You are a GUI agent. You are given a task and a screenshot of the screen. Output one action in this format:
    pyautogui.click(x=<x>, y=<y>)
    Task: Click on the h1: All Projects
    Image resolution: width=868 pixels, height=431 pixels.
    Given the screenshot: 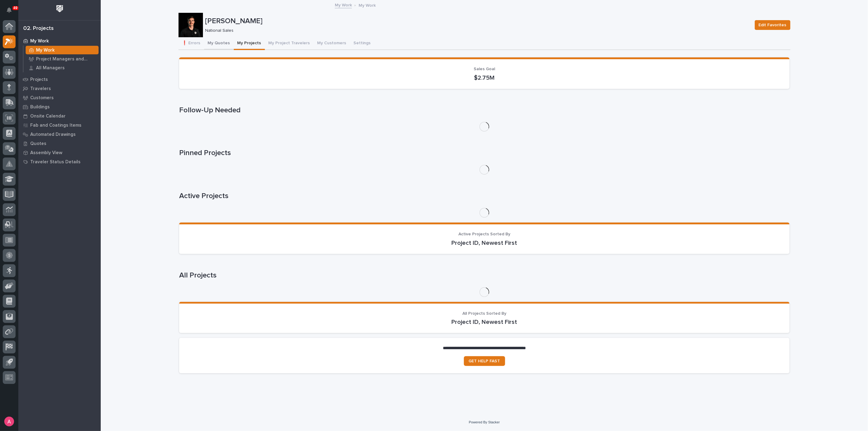 What is the action you would take?
    pyautogui.click(x=485, y=275)
    